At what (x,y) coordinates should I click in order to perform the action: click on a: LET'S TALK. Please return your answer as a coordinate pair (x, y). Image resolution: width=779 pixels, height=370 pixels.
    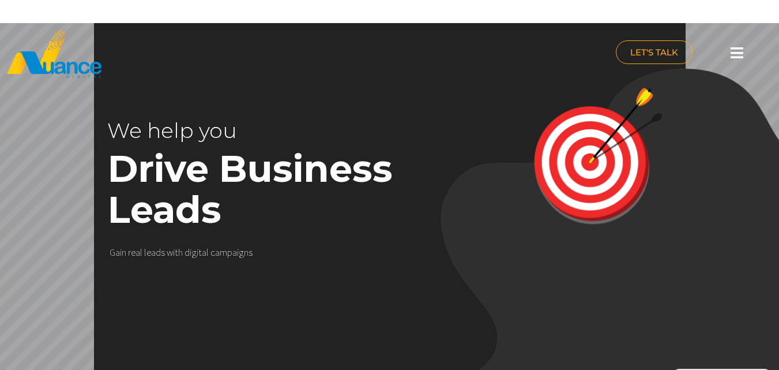
    Looking at the image, I should click on (654, 52).